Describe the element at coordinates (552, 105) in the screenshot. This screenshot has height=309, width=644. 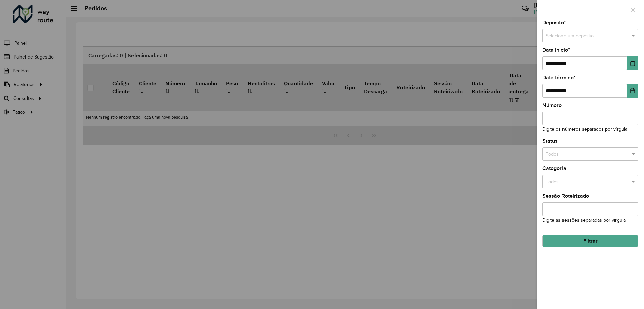
I see `label: Número` at that location.